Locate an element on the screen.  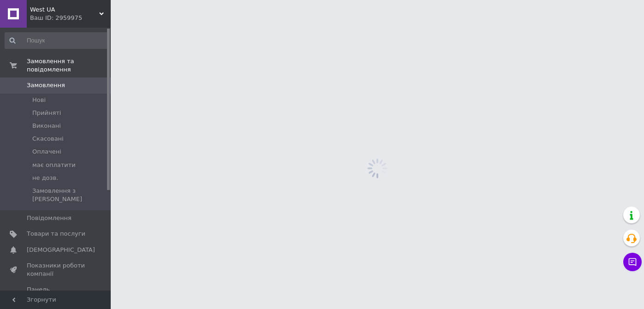
span: Товари та послуги is located at coordinates (56, 233).